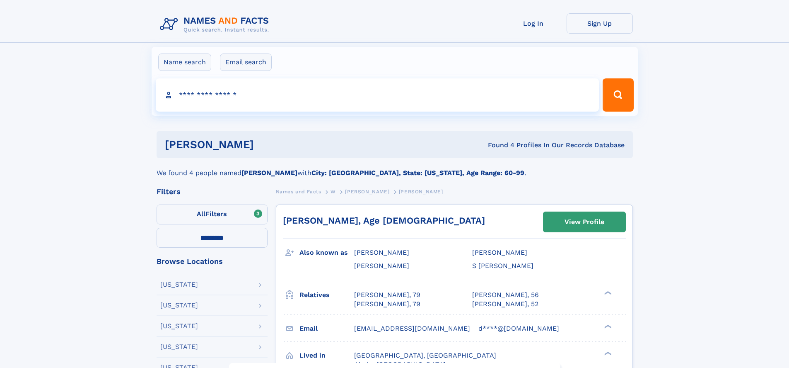  I want to click on img: Logo Names and Facts, so click(216, 24).